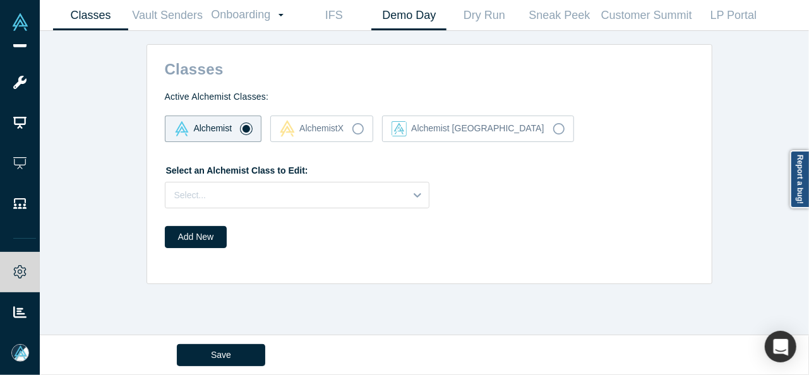 This screenshot has height=375, width=809. I want to click on a: Report a bug!, so click(800, 179).